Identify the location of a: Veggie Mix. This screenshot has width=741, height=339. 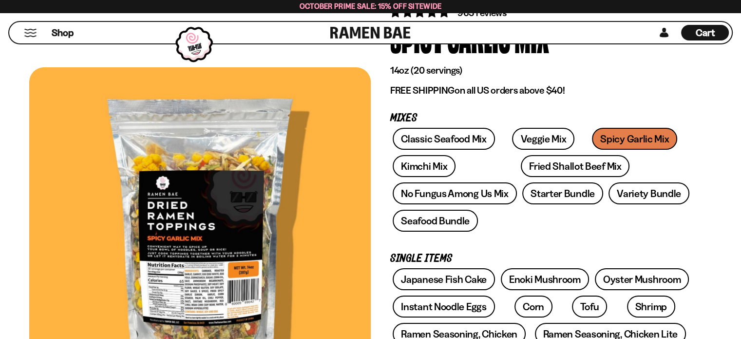
(543, 138).